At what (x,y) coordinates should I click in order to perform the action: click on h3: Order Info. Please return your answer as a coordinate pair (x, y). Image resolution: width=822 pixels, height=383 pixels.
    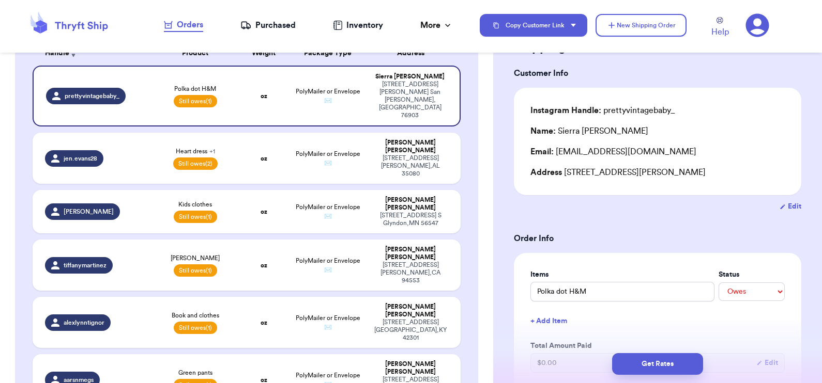
    Looking at the image, I should click on (657, 239).